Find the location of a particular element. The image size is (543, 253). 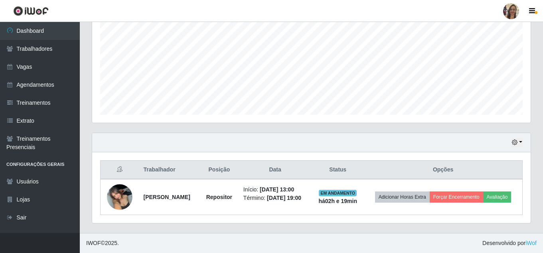

li: Término: is located at coordinates (275, 198).